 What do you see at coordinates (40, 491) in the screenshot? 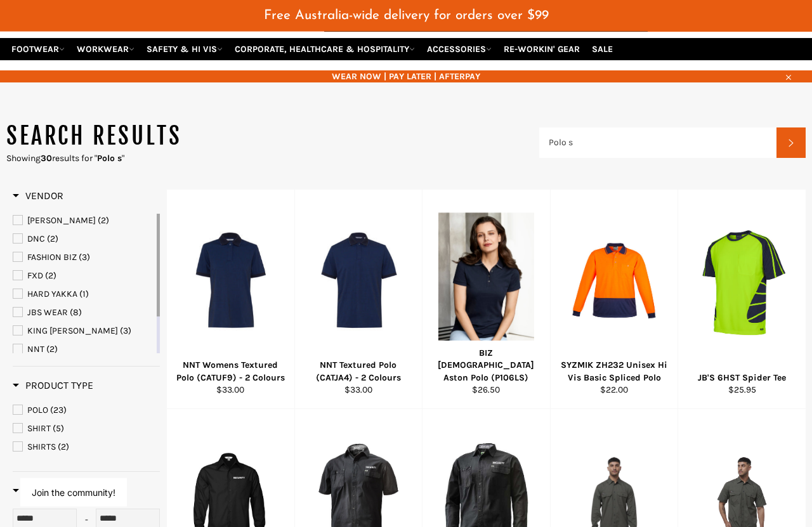
I see `span: Price` at bounding box center [40, 491].